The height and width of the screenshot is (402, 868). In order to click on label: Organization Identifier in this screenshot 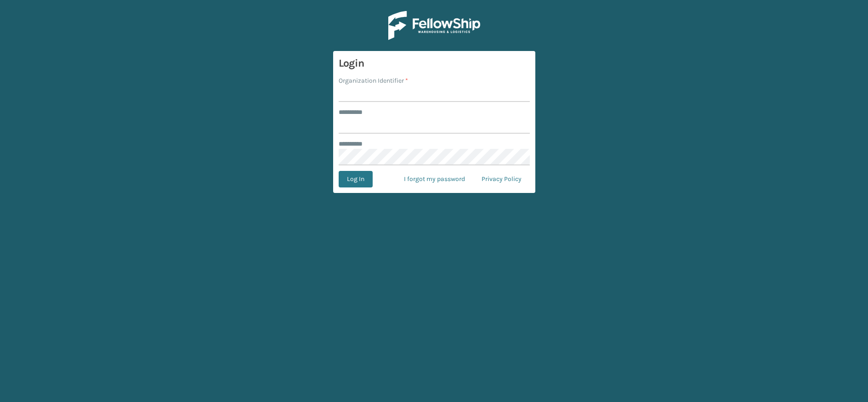, I will do `click(373, 80)`.